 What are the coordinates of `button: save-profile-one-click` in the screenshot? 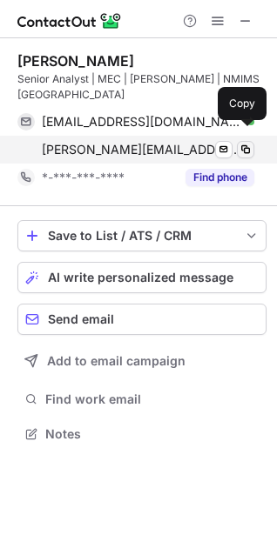 It's located at (142, 236).